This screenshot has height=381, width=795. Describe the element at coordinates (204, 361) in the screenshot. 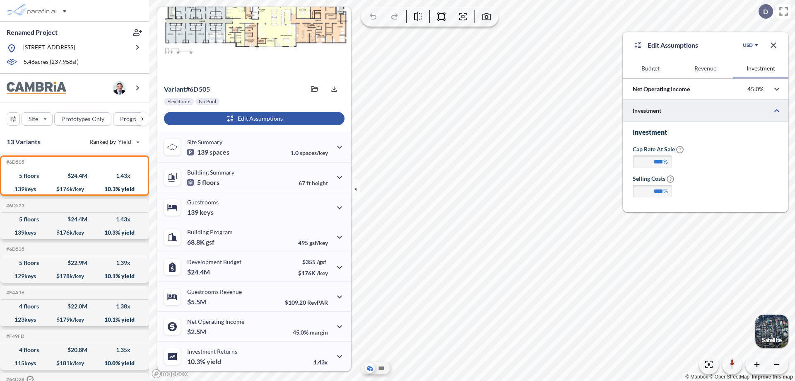

I see `p: 10.3%` at that location.